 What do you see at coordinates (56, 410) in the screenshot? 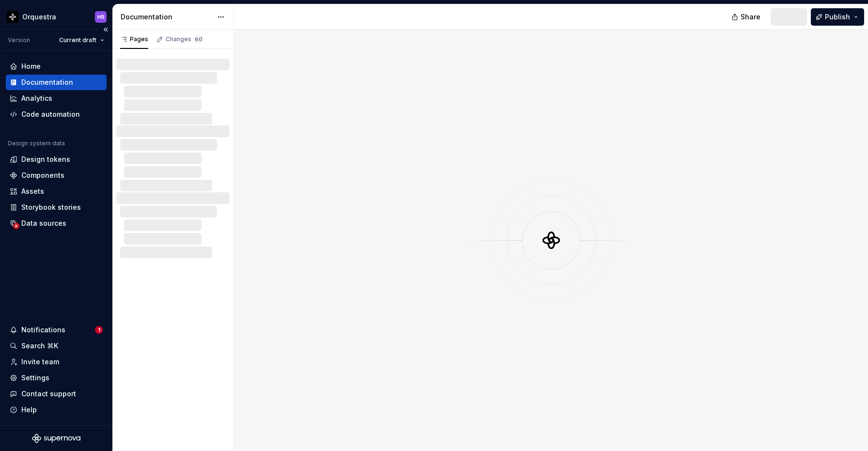
I see `button: Help` at bounding box center [56, 410].